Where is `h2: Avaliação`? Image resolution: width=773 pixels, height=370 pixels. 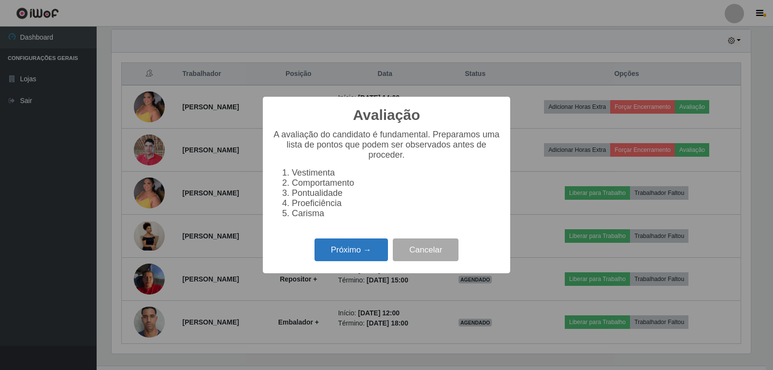 h2: Avaliação is located at coordinates (387, 115).